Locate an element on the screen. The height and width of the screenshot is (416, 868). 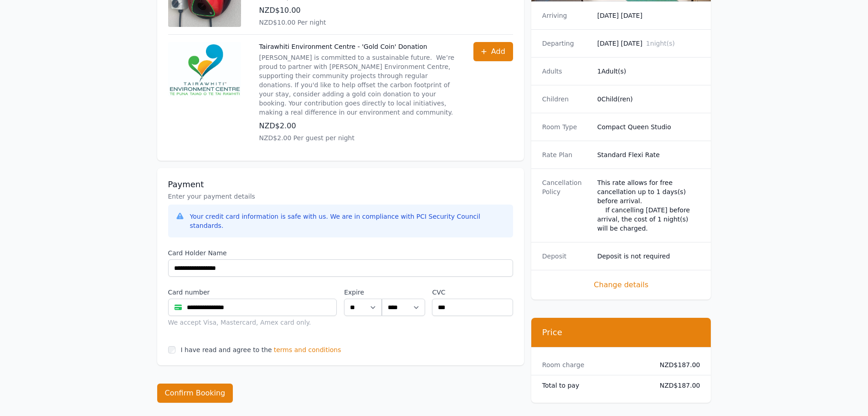
span: Change details is located at coordinates (621, 285).